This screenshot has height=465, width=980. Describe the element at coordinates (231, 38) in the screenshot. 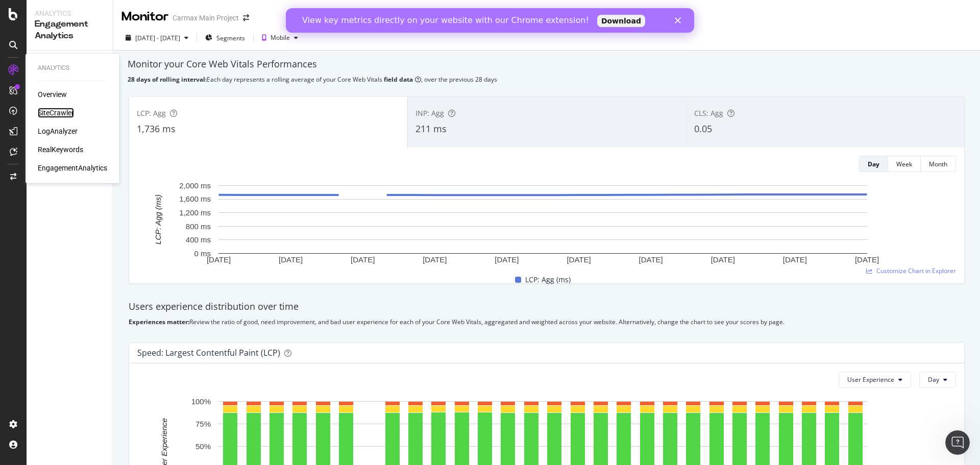

I see `span: Segments` at that location.